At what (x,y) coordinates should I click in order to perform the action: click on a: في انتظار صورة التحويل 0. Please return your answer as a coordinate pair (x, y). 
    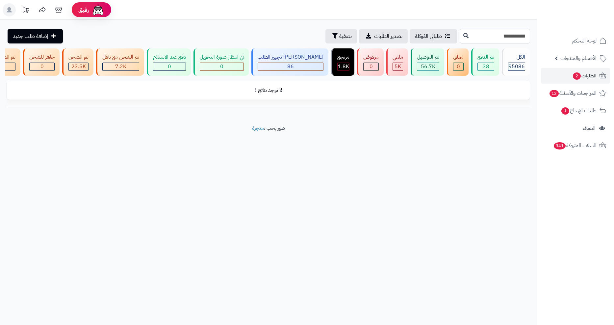
    Looking at the image, I should click on (221, 62).